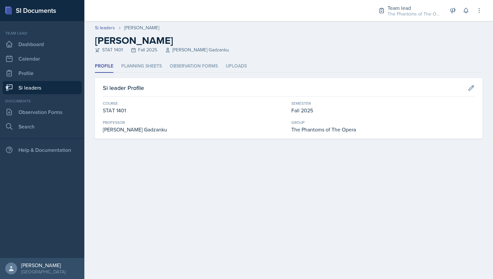  What do you see at coordinates (194, 103) in the screenshot?
I see `div: Course` at bounding box center [194, 103].